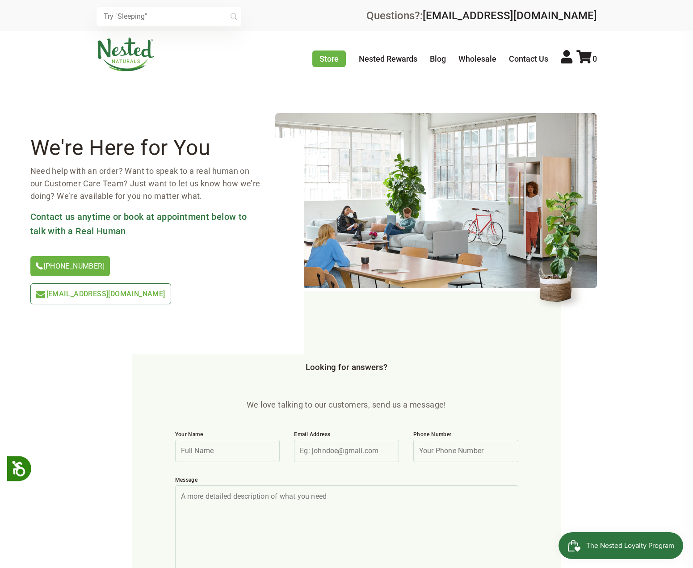  Describe the element at coordinates (436, 201) in the screenshot. I see `img: contact-header.png` at that location.